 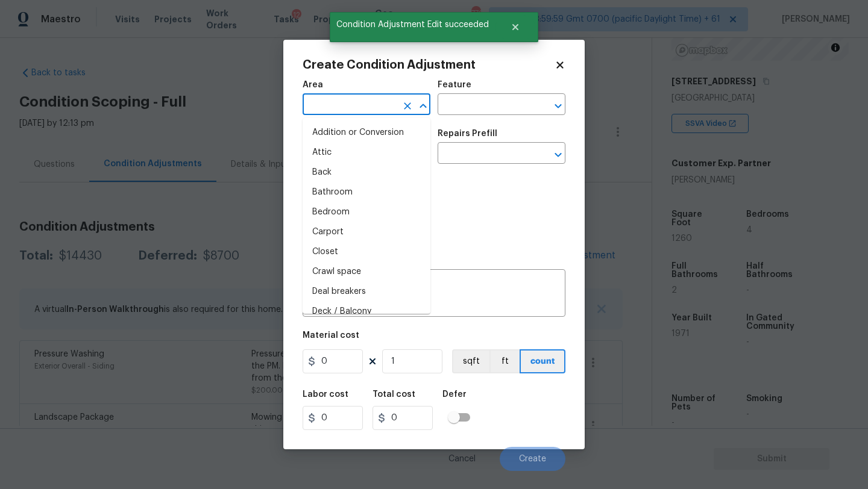 What do you see at coordinates (542, 362) in the screenshot?
I see `button: count` at bounding box center [542, 362].